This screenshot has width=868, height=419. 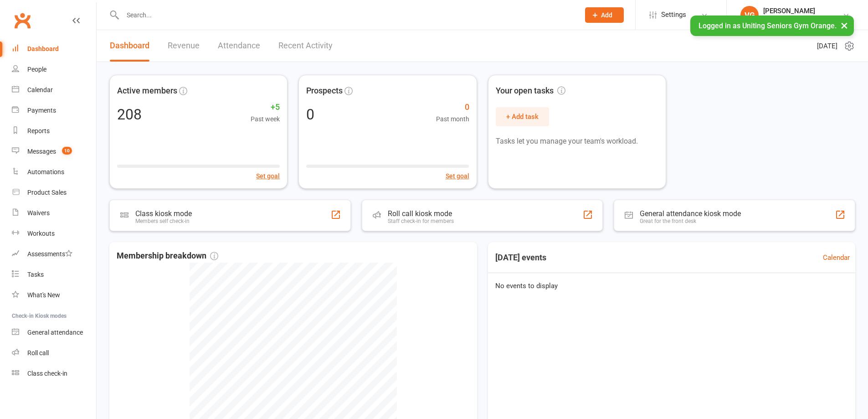 What do you see at coordinates (130, 115) in the screenshot?
I see `div: 208` at bounding box center [130, 115].